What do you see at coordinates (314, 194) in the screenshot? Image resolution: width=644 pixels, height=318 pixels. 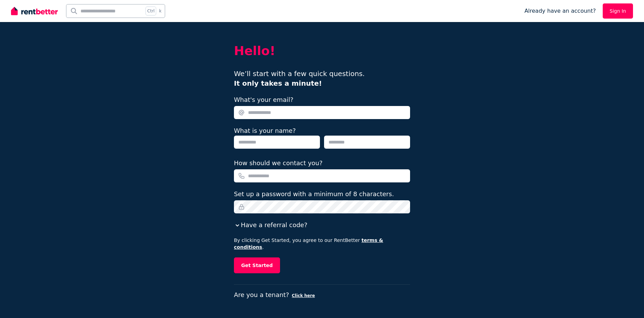 I see `label: Set up a password with a minimum of 8 characters.` at bounding box center [314, 194].